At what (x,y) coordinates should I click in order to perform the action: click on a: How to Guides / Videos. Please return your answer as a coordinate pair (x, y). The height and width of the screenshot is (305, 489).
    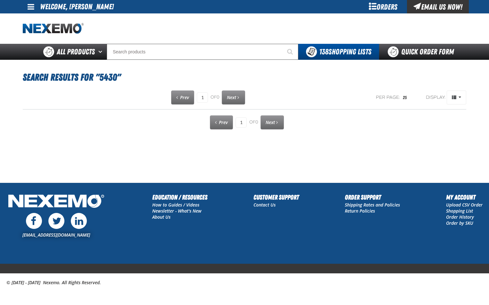
    Looking at the image, I should click on (175, 205).